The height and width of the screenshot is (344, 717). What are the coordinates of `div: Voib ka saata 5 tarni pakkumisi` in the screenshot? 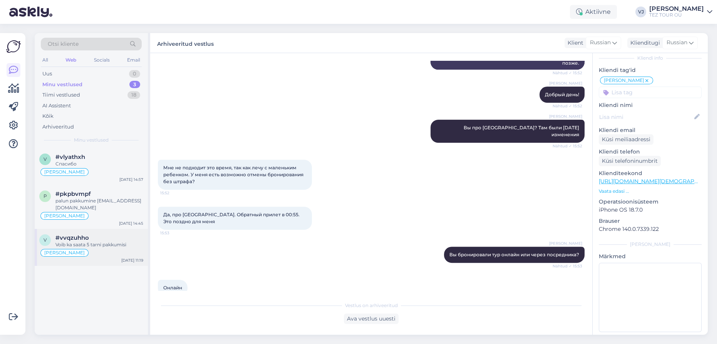 It's located at (99, 245).